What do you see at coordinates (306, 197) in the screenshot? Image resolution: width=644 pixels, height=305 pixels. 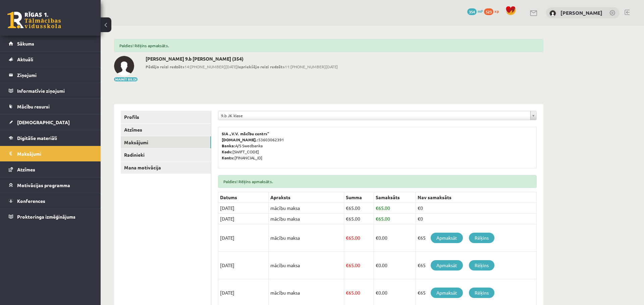 I see `th: Apraksts` at bounding box center [306, 197].